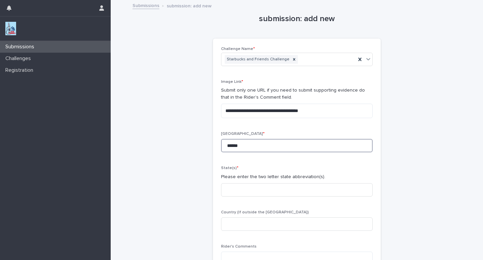  I want to click on p: Submissions, so click(21, 47).